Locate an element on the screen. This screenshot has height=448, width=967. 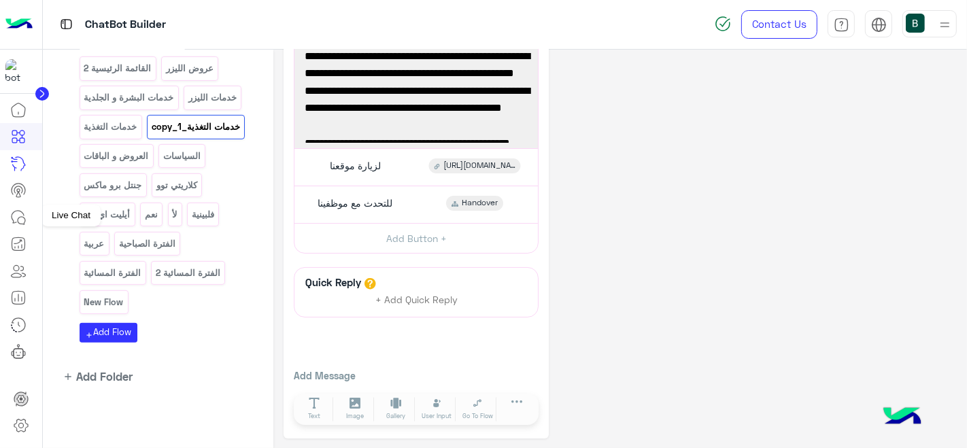
p: الفترة المسائية is located at coordinates (112, 273).